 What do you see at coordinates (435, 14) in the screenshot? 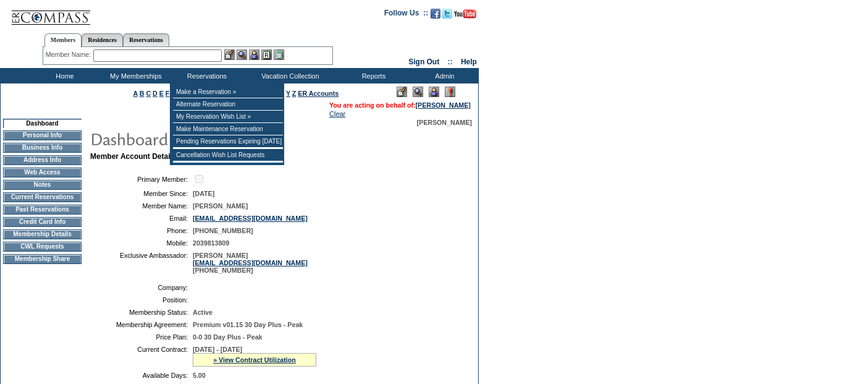
I see `img: Become our fan on Facebook` at bounding box center [435, 14].